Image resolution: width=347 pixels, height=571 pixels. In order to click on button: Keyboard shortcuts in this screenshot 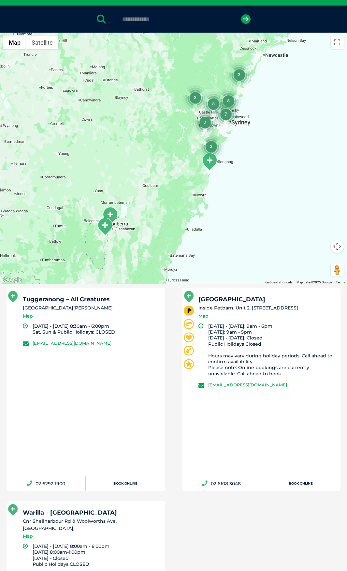, I will do `click(279, 282)`.